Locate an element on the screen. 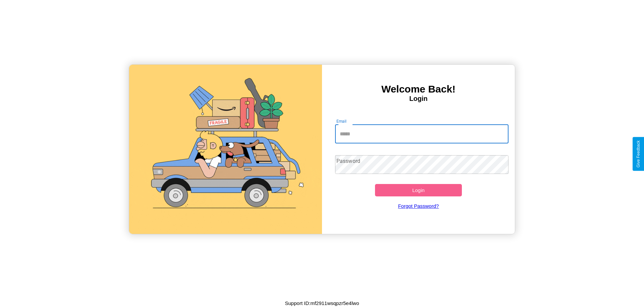 The width and height of the screenshot is (644, 308). h4: Login is located at coordinates (418, 99).